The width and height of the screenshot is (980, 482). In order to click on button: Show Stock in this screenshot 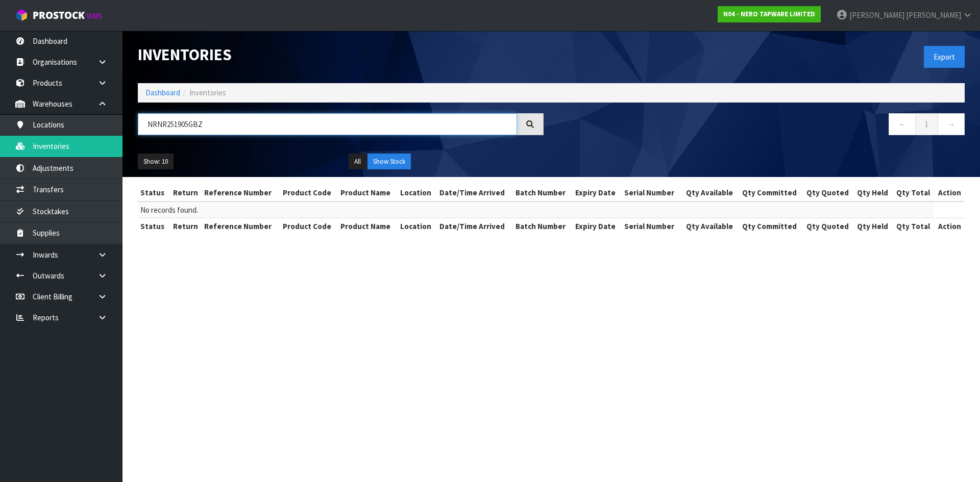, I will do `click(389, 162)`.